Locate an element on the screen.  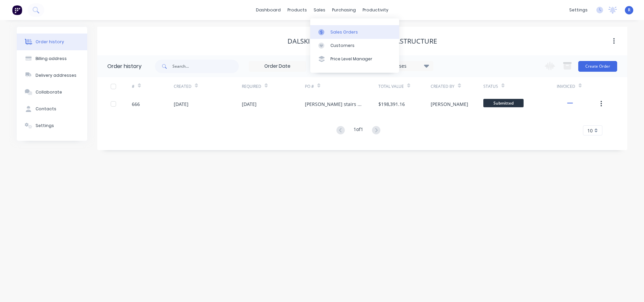
button: Delivery addresses is located at coordinates (52, 75).